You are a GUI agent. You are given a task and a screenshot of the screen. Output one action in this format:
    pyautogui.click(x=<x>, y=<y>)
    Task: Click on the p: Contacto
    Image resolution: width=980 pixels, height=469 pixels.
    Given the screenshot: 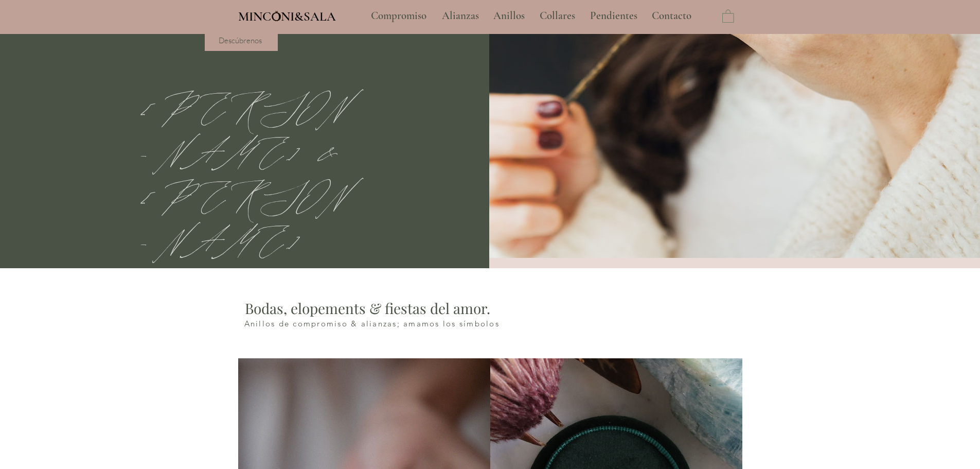 What is the action you would take?
    pyautogui.click(x=671, y=16)
    